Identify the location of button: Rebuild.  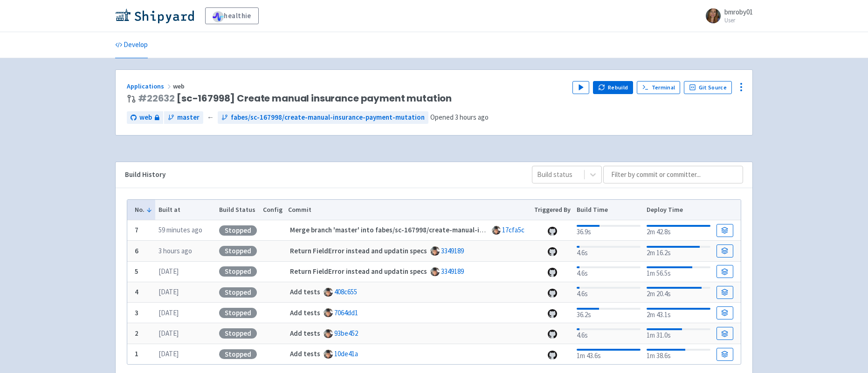
(613, 88).